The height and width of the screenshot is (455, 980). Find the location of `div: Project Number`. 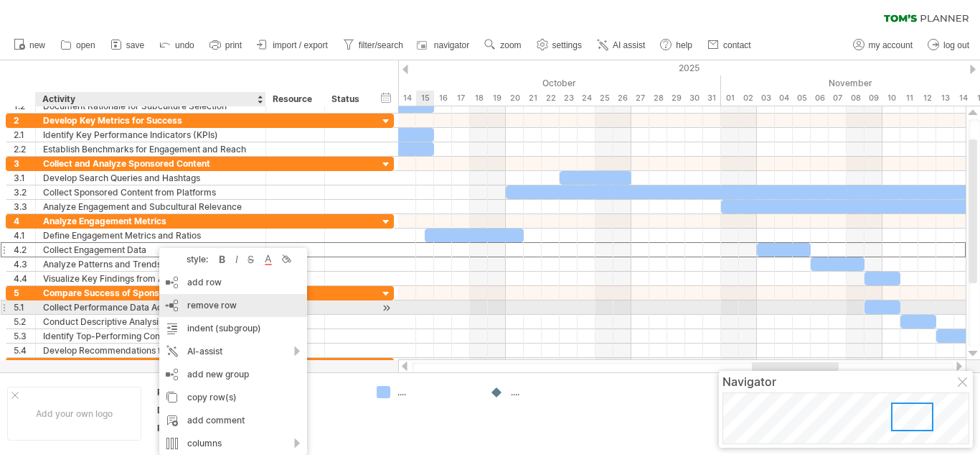

div: Project Number is located at coordinates (196, 428).